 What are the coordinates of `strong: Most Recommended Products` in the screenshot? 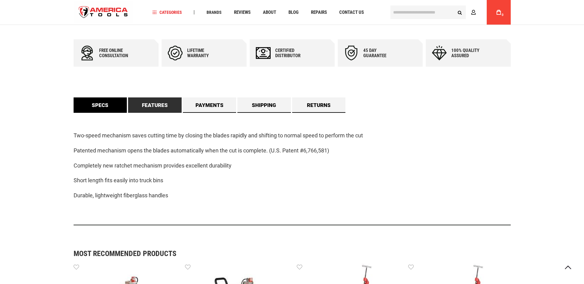 It's located at (281, 254).